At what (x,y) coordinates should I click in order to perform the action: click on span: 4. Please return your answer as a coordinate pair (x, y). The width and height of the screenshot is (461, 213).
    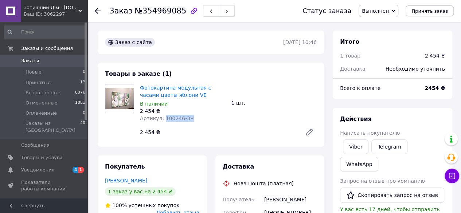
    Looking at the image, I should click on (75, 170).